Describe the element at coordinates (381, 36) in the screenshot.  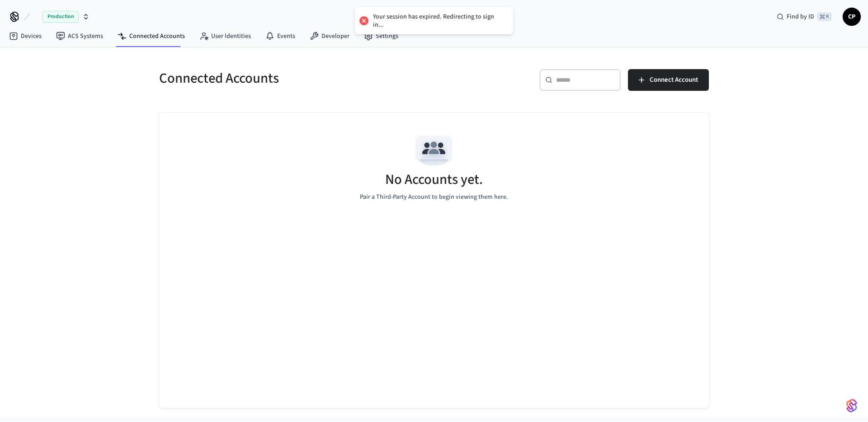
I see `a: Settings` at that location.